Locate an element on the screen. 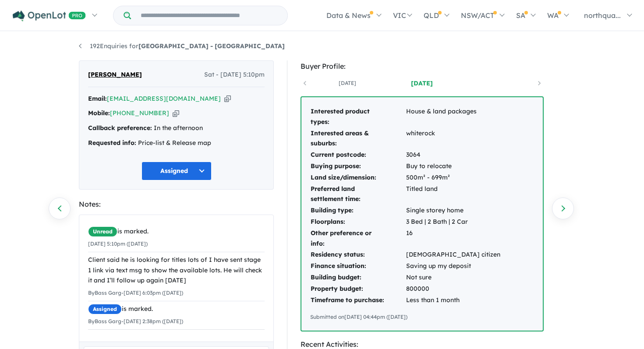 This screenshot has height=349, width=644. td: Preferred land settlement time: is located at coordinates (358, 195).